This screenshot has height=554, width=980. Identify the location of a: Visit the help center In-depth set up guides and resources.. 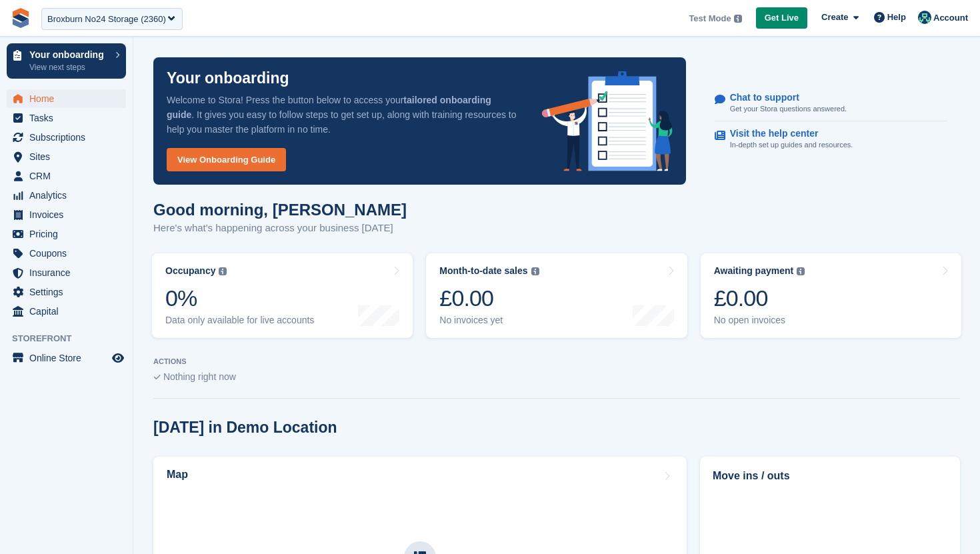
(831, 139).